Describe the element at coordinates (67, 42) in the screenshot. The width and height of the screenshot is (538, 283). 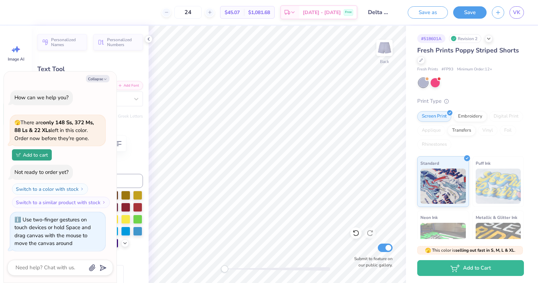
I see `span: Personalized Names` at that location.